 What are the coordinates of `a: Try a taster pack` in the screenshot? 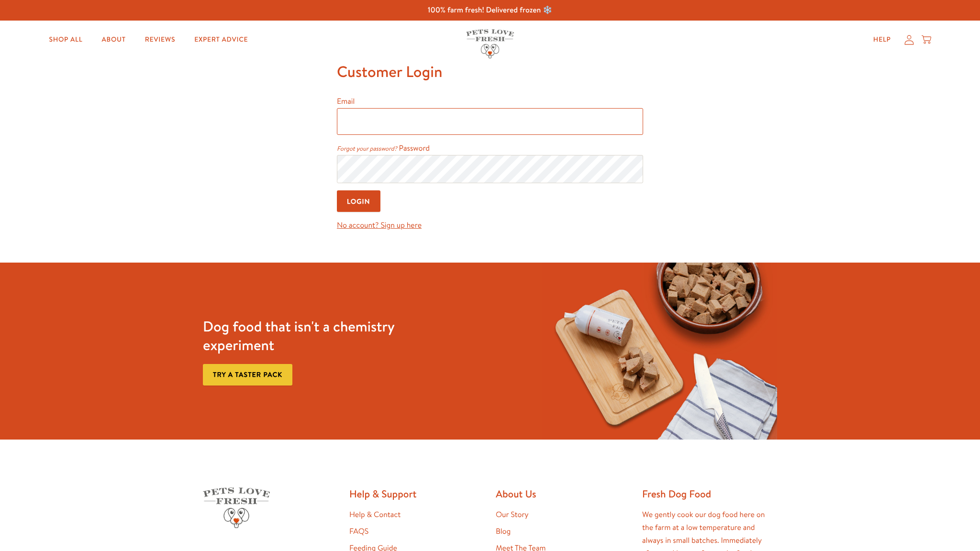 It's located at (247, 375).